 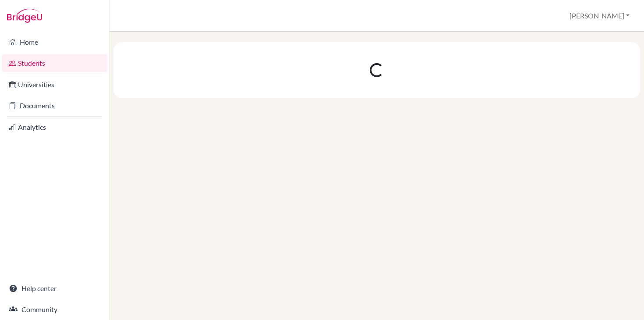 I want to click on a: Analytics, so click(x=55, y=127).